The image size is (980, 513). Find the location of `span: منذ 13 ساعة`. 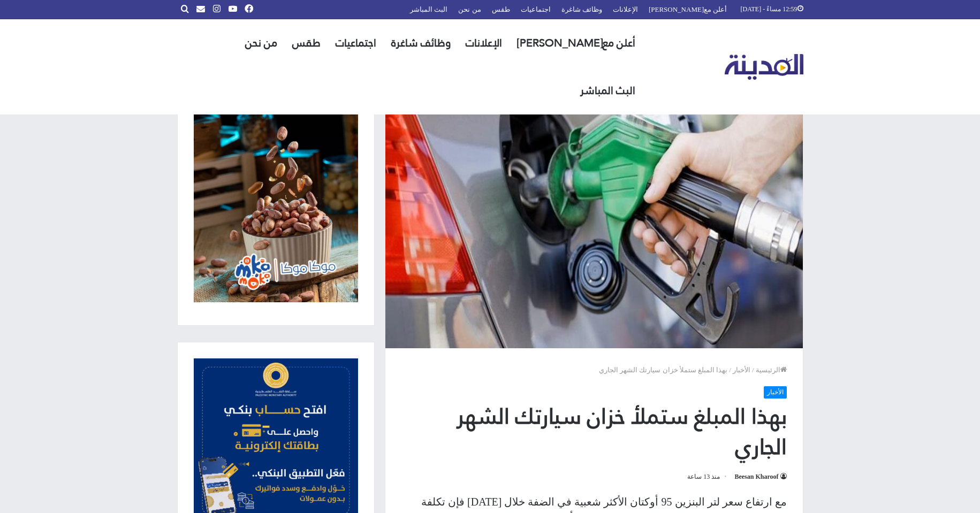

span: منذ 13 ساعة is located at coordinates (708, 476).